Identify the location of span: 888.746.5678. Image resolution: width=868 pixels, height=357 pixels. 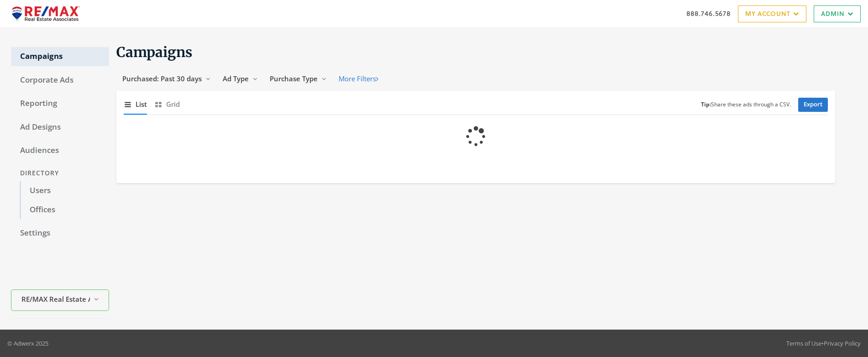
(708, 13).